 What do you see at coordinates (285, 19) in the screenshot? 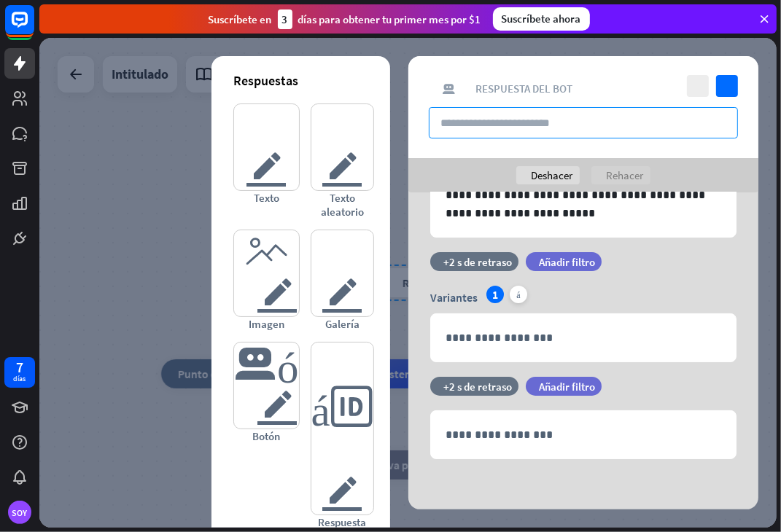
I see `font: 3` at bounding box center [285, 19].